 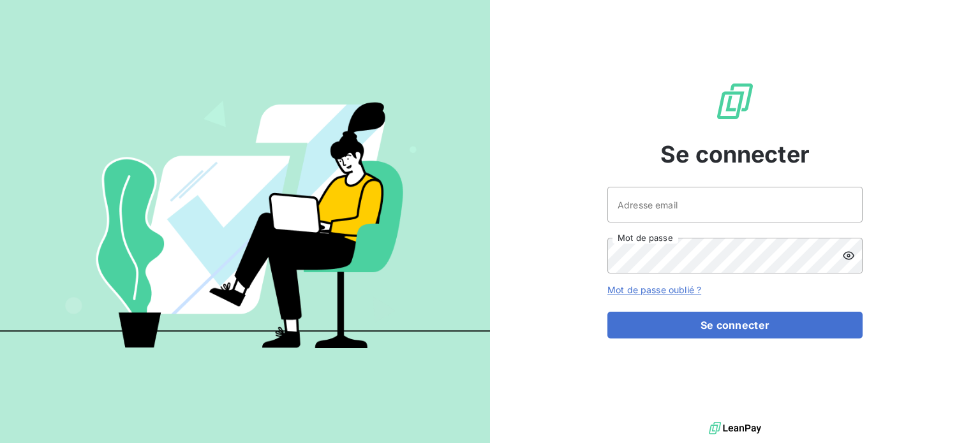 I want to click on button: Se connecter, so click(x=735, y=325).